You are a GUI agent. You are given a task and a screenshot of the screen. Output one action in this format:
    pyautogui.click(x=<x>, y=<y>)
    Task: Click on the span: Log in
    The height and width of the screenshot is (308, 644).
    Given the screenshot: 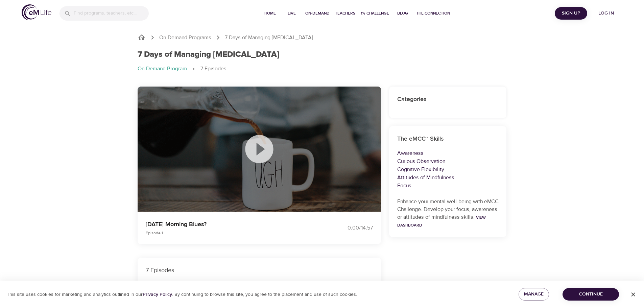 What is the action you would take?
    pyautogui.click(x=606, y=13)
    